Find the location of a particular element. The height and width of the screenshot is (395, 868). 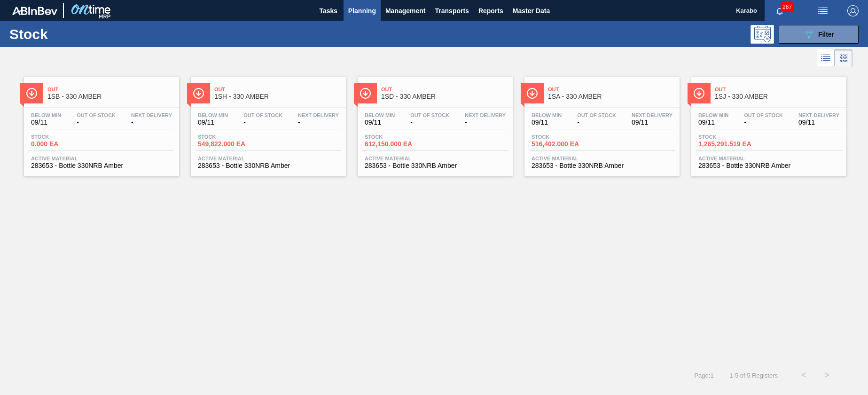

span: 516,402.000 EA is located at coordinates (564, 144).